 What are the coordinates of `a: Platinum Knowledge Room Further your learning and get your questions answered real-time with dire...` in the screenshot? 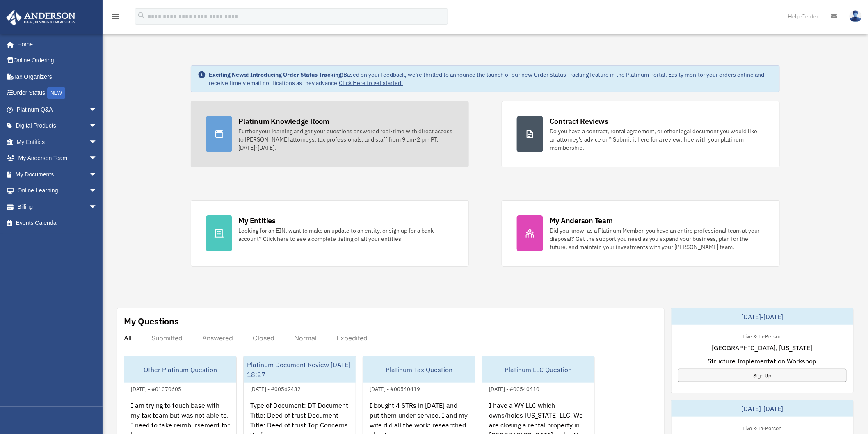 It's located at (329, 134).